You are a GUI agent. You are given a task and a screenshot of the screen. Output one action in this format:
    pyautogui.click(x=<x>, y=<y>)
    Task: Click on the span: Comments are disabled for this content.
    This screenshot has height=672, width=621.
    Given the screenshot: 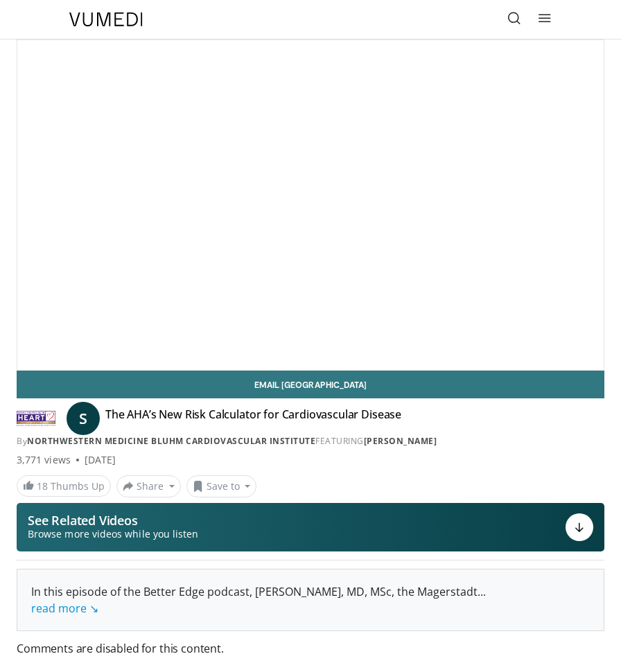 What is the action you would take?
    pyautogui.click(x=310, y=649)
    